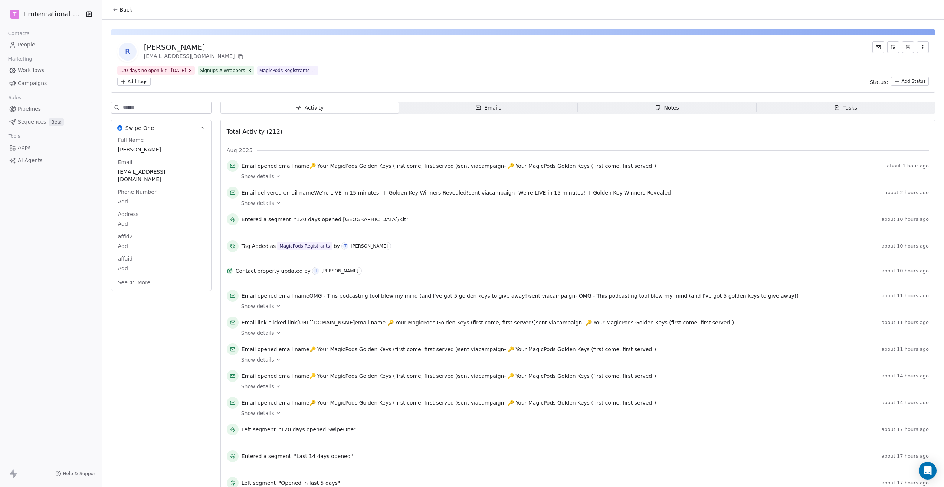  I want to click on span: Sales, so click(15, 98).